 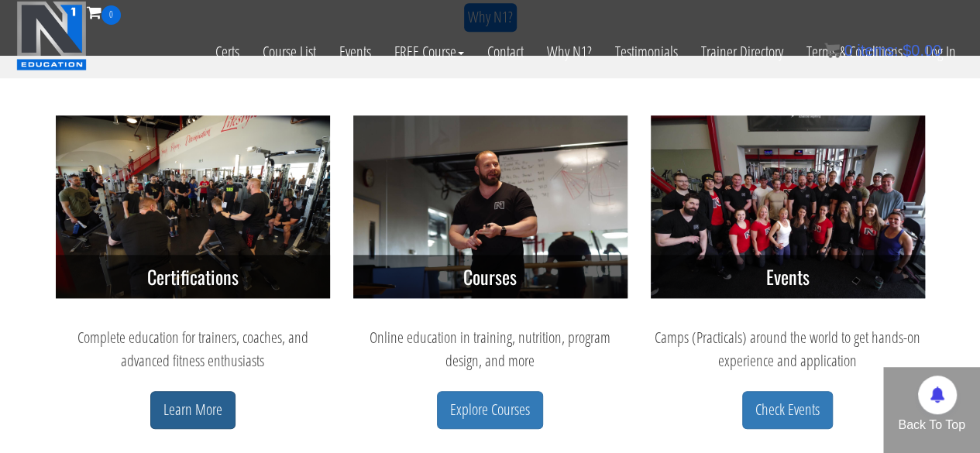 I want to click on a: Course List, so click(x=289, y=52).